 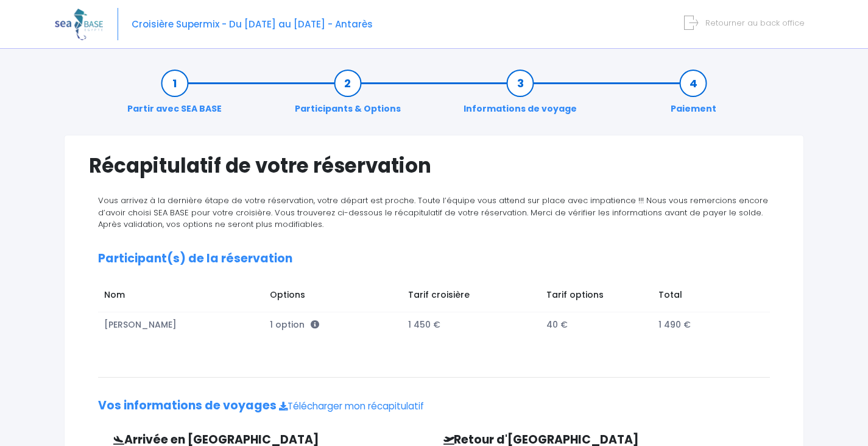 What do you see at coordinates (352, 405) in the screenshot?
I see `a: Télécharger mon récapitulatif` at bounding box center [352, 405].